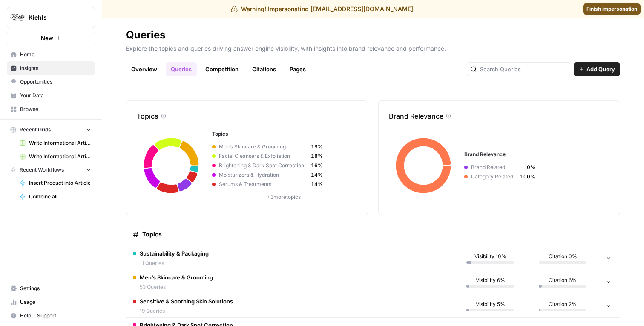  What do you see at coordinates (283, 134) in the screenshot?
I see `h3: Topics` at bounding box center [283, 134].